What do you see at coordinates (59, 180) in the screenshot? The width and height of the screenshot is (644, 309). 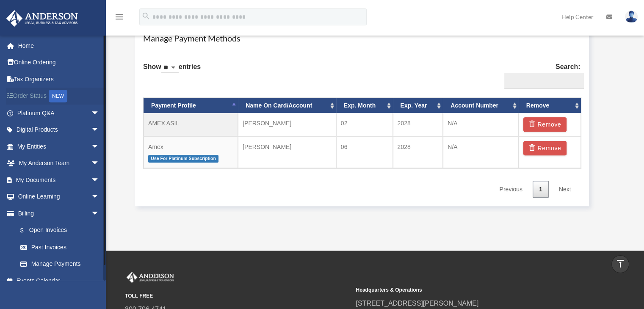 I see `a: My Documentsarrow_drop_down` at bounding box center [59, 180].